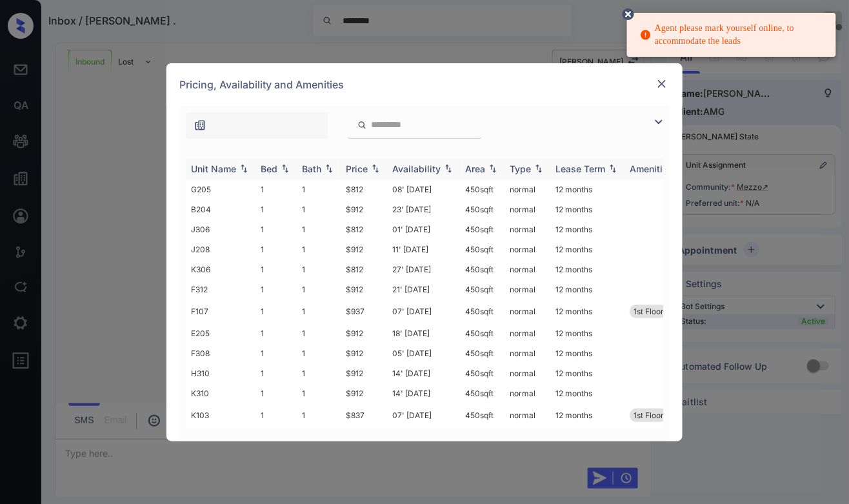 The height and width of the screenshot is (504, 849). Describe the element at coordinates (475, 169) in the screenshot. I see `div: Area` at that location.